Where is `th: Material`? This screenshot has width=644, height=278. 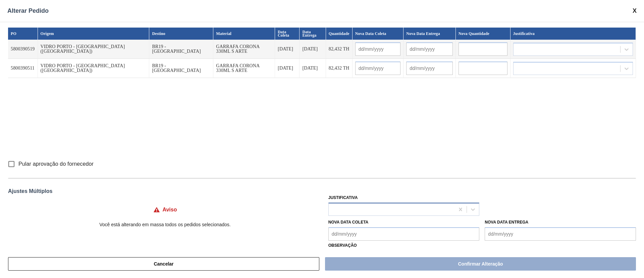
th: Material is located at coordinates (244, 33).